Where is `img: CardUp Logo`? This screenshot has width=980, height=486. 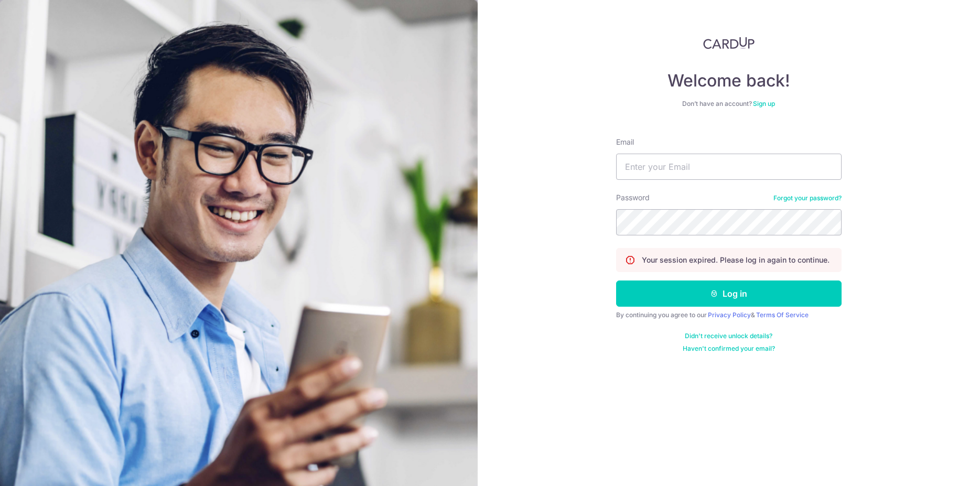
img: CardUp Logo is located at coordinates (729, 43).